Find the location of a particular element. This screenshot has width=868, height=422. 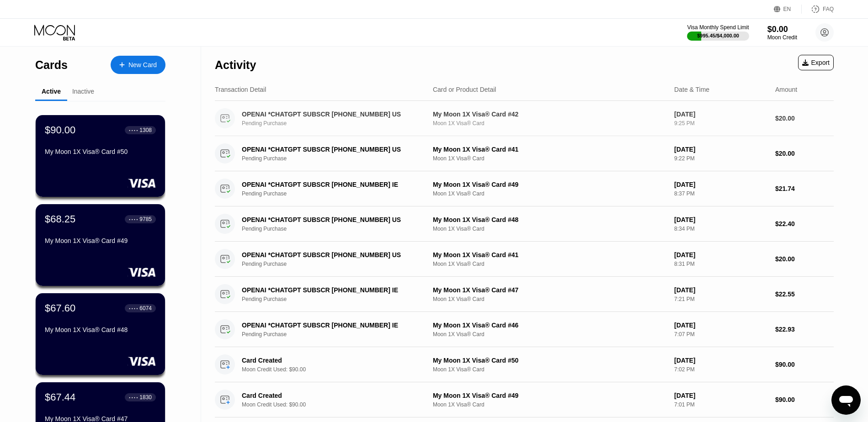

div: 9785 is located at coordinates (145, 219).